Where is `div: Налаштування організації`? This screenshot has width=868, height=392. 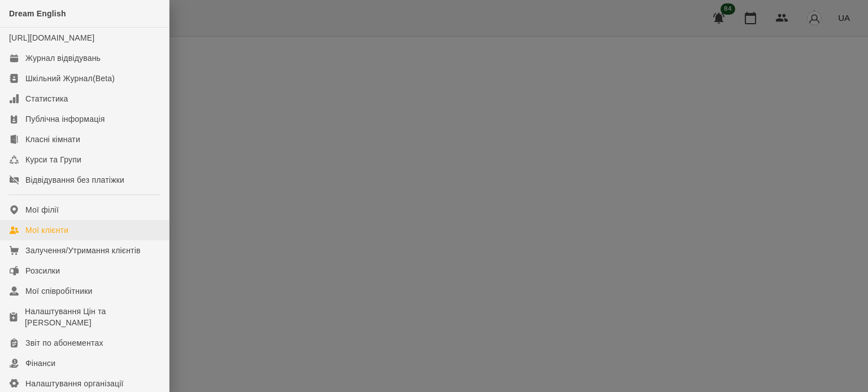
div: Налаштування організації is located at coordinates (74, 384).